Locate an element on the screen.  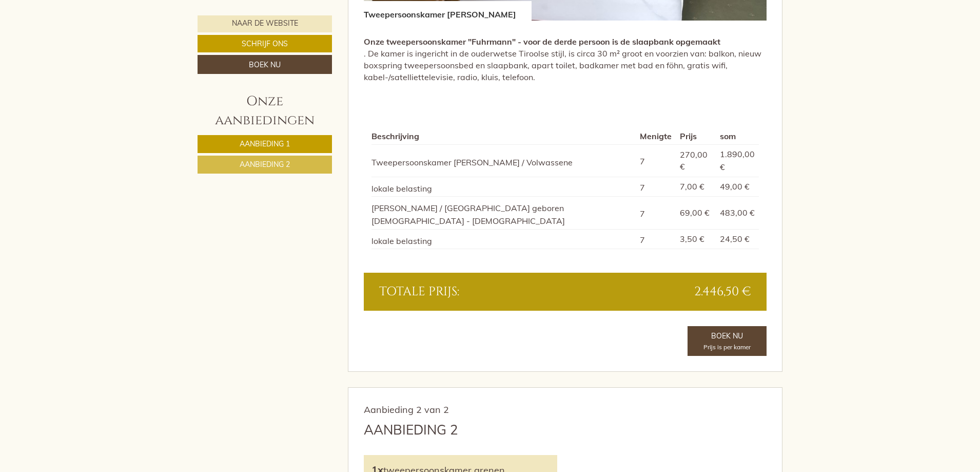
a: Boek nu is located at coordinates (265, 64).